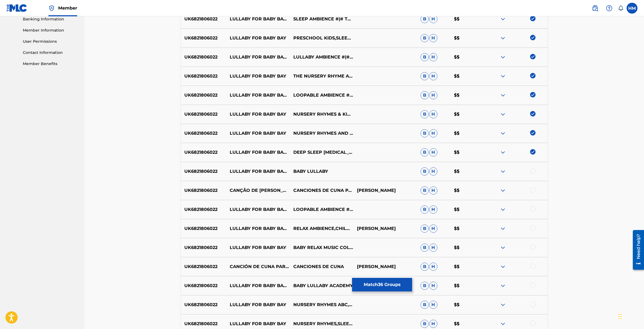 The image size is (644, 329). Describe the element at coordinates (322, 114) in the screenshot. I see `p: NURSERY RHYMES & KIDS SONGS #|# CHILDRENS MUSIC #|# RELAXING NURSERY RHYMES FOR KIDS` at that location.